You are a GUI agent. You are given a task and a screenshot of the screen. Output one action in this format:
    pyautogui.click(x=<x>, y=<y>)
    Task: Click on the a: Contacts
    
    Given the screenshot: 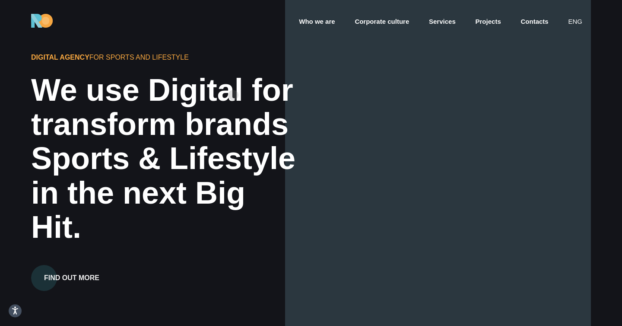 What is the action you would take?
    pyautogui.click(x=535, y=22)
    